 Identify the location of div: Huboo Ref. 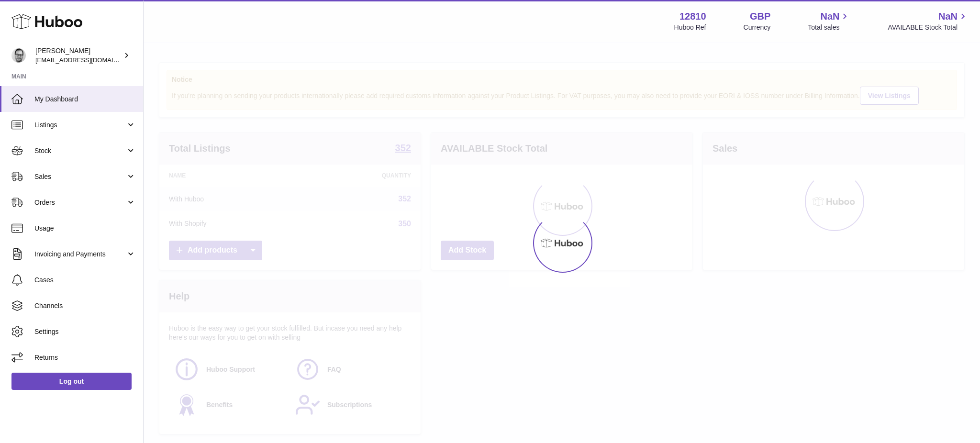
(690, 27).